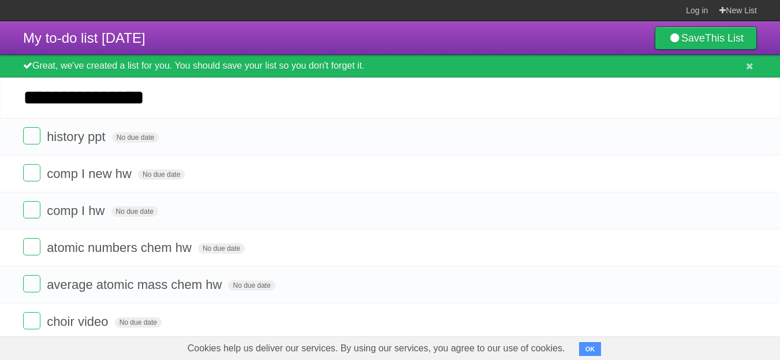 Image resolution: width=780 pixels, height=360 pixels. Describe the element at coordinates (136, 284) in the screenshot. I see `span: average atomic mass chem hw` at that location.